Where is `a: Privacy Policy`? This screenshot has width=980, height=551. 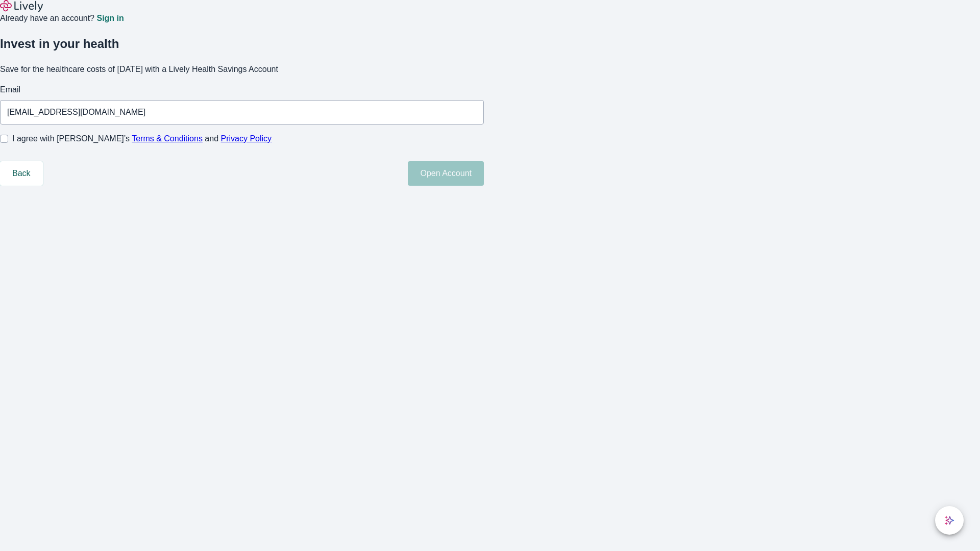
a: Privacy Policy is located at coordinates (246, 139).